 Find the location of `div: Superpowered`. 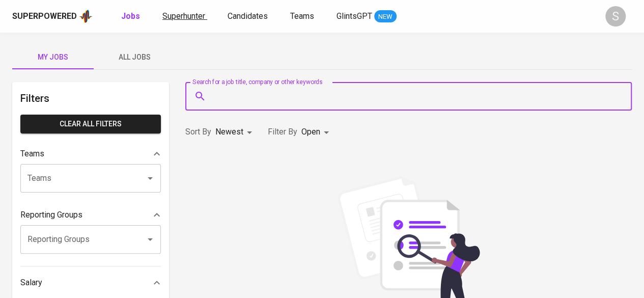

div: Superpowered is located at coordinates (45, 16).